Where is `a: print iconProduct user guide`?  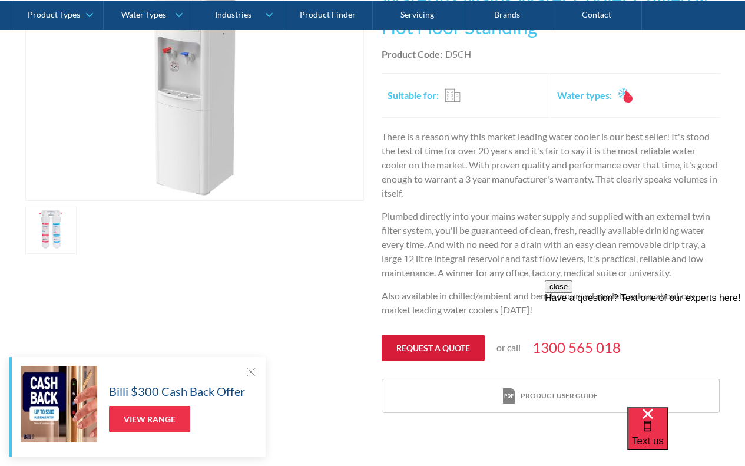
a: print iconProduct user guide is located at coordinates (551, 396).